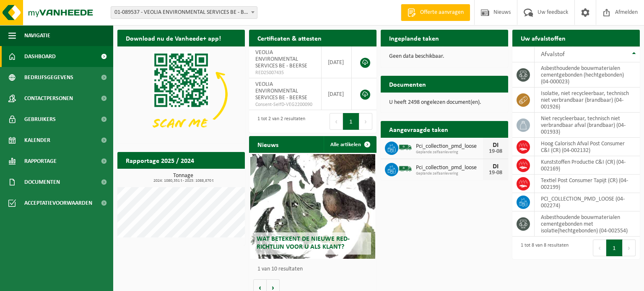  I want to click on span: RED25007435, so click(285, 73).